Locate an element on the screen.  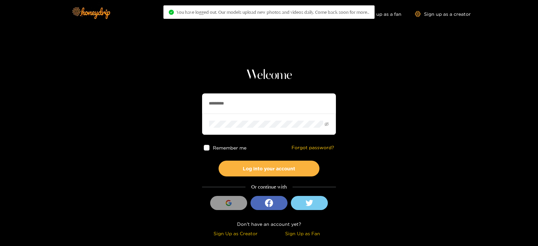
span: check-circle is located at coordinates (171, 12).